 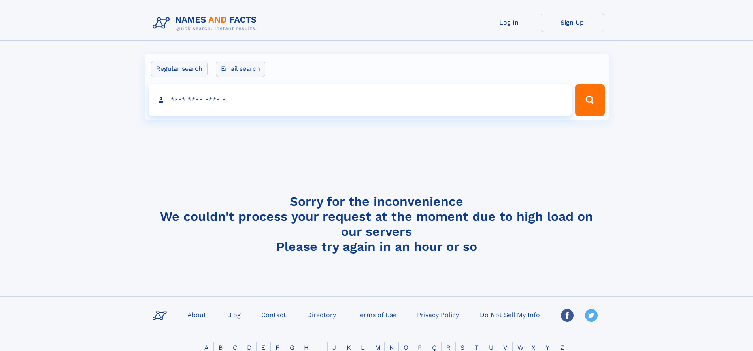 What do you see at coordinates (206, 23) in the screenshot?
I see `img: Logo Names and Facts` at bounding box center [206, 23].